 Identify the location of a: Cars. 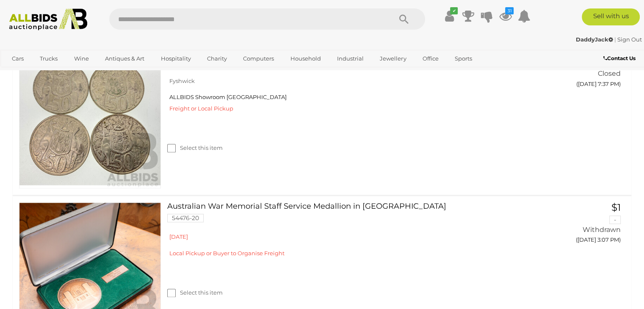
(18, 58).